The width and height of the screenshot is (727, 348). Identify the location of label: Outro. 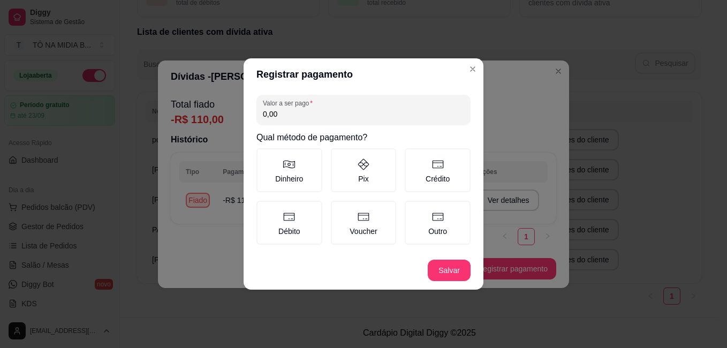
(437, 223).